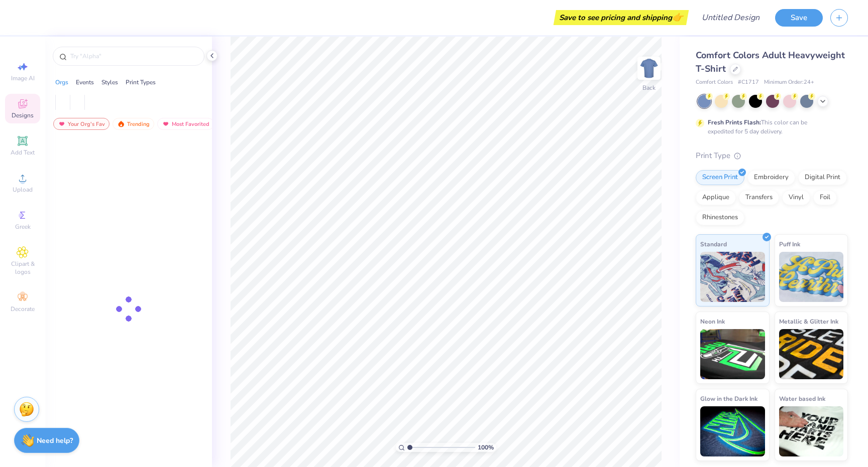 Image resolution: width=868 pixels, height=467 pixels. Describe the element at coordinates (22, 78) in the screenshot. I see `span: Image AI` at that location.